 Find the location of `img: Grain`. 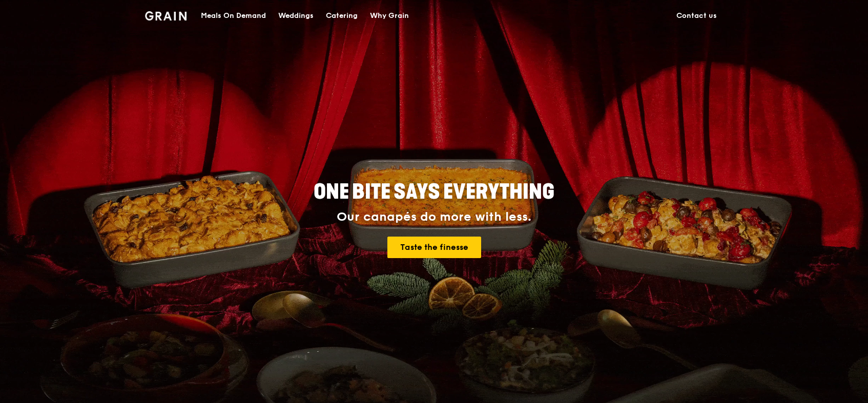

img: Grain is located at coordinates (165, 16).